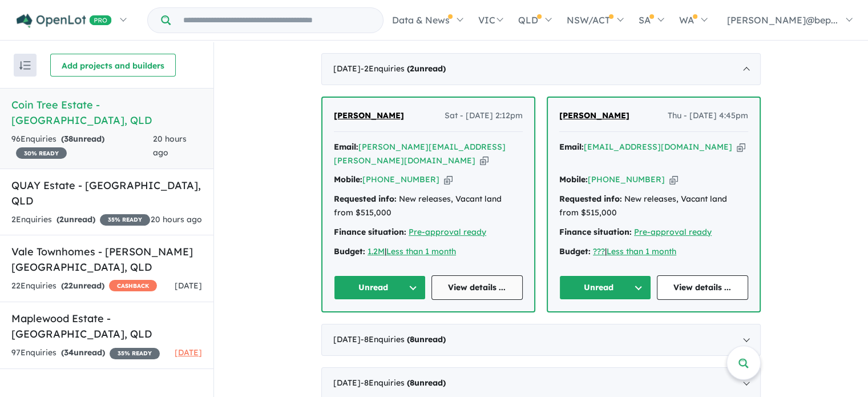 This screenshot has height=397, width=868. Describe the element at coordinates (86, 353) in the screenshot. I see `div: 97 Enquir ies` at that location.